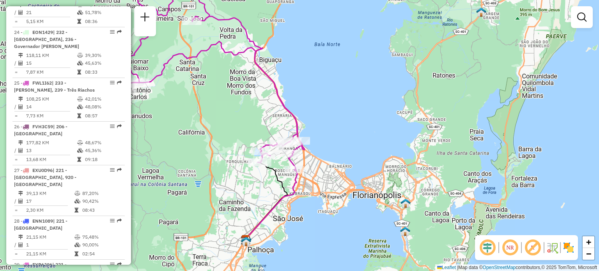 This screenshot has width=599, height=271. Describe the element at coordinates (51, 160) in the screenshot. I see `td: 13,68 KM` at that location.